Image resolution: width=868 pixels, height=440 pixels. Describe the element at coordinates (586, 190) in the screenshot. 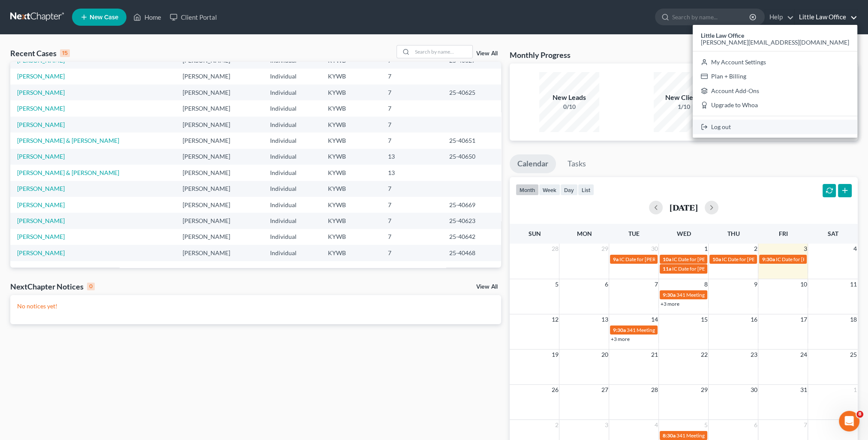

I see `button: list` at that location.